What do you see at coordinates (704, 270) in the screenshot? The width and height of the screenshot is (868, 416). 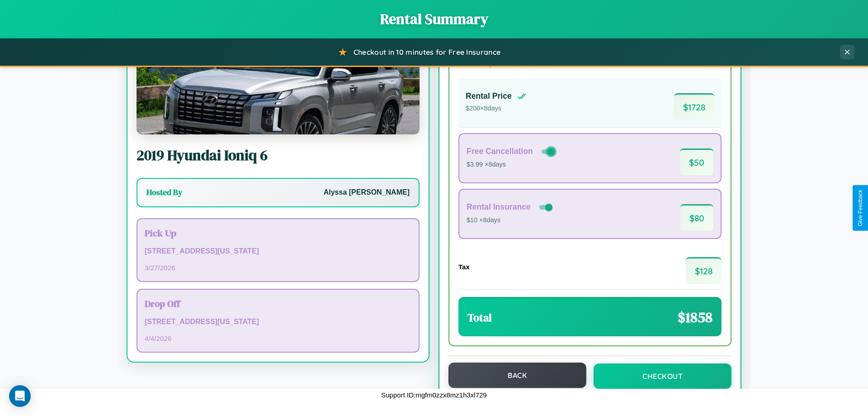 I see `span: $ 128` at bounding box center [704, 270].